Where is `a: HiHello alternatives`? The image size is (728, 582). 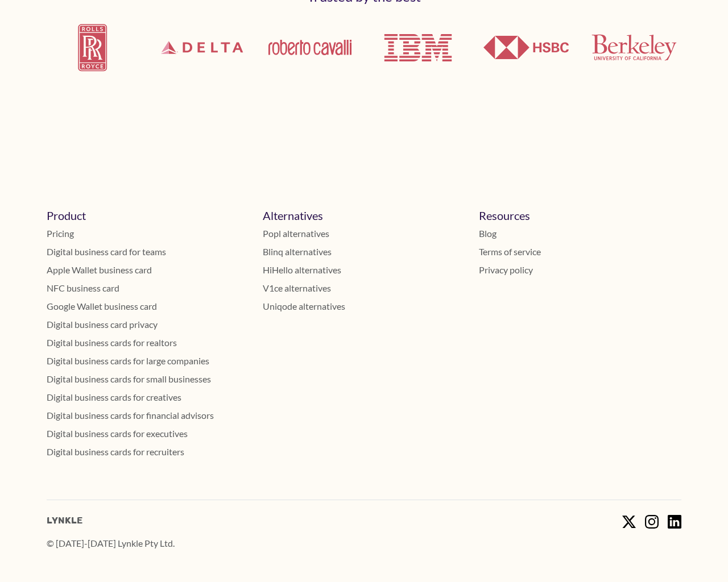 a: HiHello alternatives is located at coordinates (364, 270).